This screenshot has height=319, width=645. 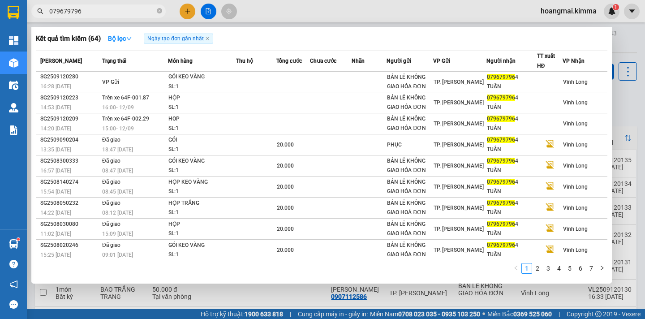 I want to click on span: Người gửi, so click(x=399, y=61).